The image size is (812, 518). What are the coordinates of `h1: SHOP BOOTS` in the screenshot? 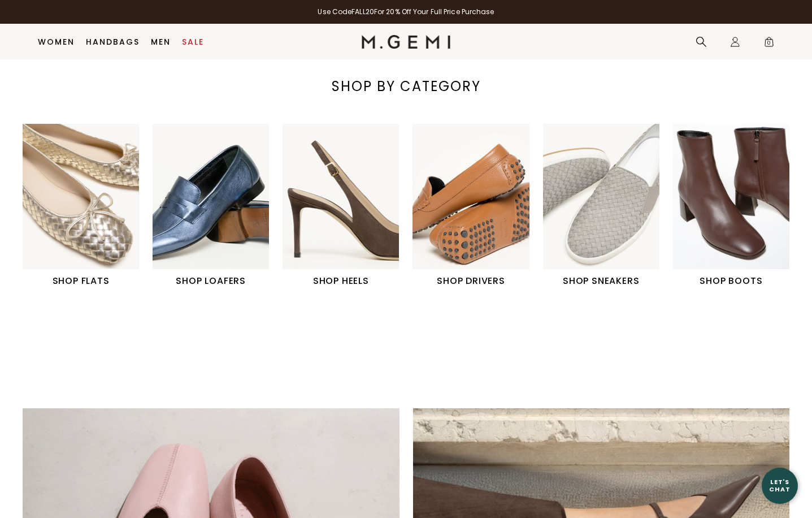 It's located at (731, 281).